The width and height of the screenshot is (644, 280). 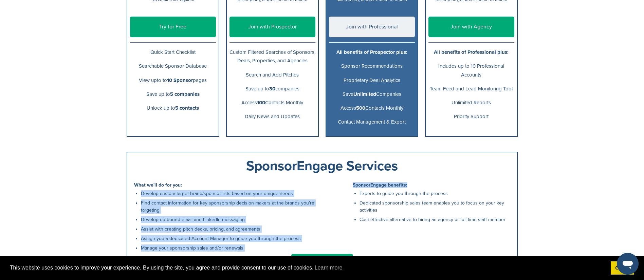 I want to click on div: SponsorEngage Services, so click(x=322, y=166).